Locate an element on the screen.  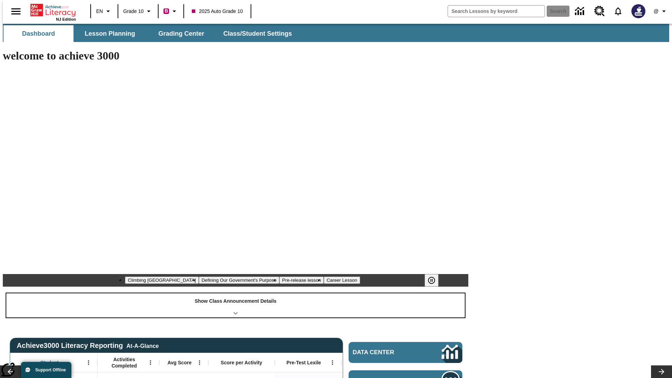
span: Activities Completed is located at coordinates (124, 363).